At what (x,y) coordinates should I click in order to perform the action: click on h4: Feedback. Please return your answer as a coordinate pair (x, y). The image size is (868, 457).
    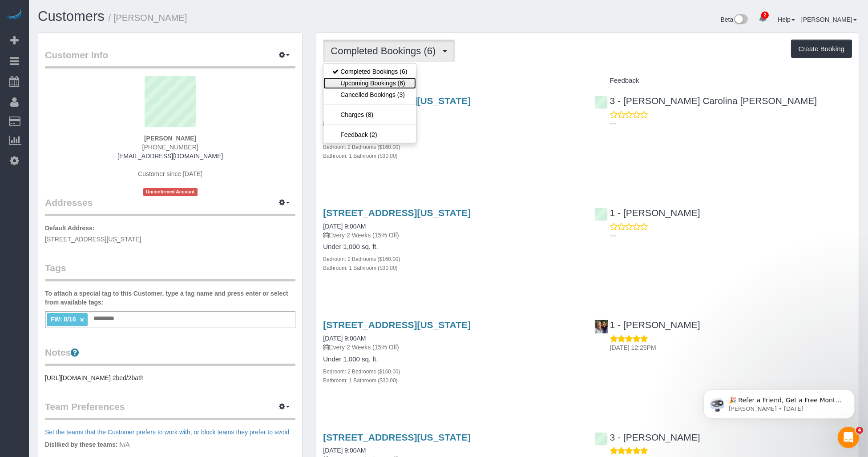
    Looking at the image, I should click on (723, 80).